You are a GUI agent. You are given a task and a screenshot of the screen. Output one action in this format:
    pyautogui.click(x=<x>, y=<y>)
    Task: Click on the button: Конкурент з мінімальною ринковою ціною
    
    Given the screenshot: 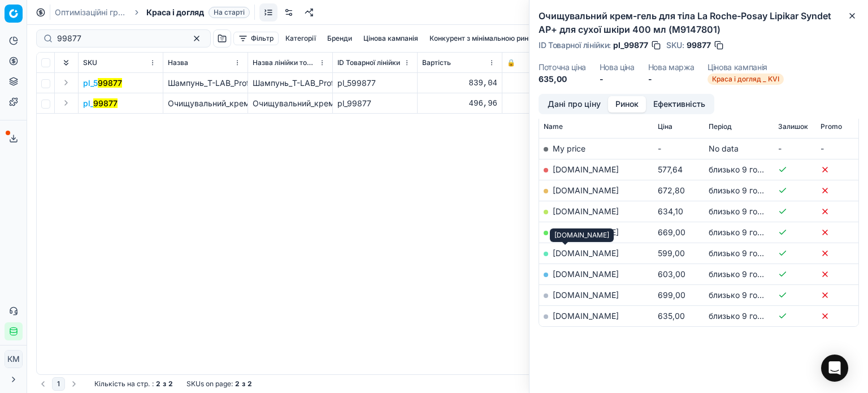 What is the action you would take?
    pyautogui.click(x=500, y=39)
    